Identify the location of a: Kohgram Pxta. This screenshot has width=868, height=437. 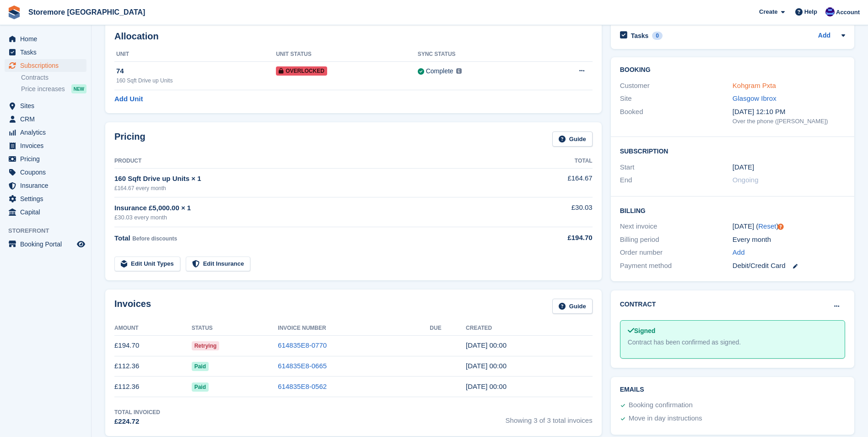
(754, 85).